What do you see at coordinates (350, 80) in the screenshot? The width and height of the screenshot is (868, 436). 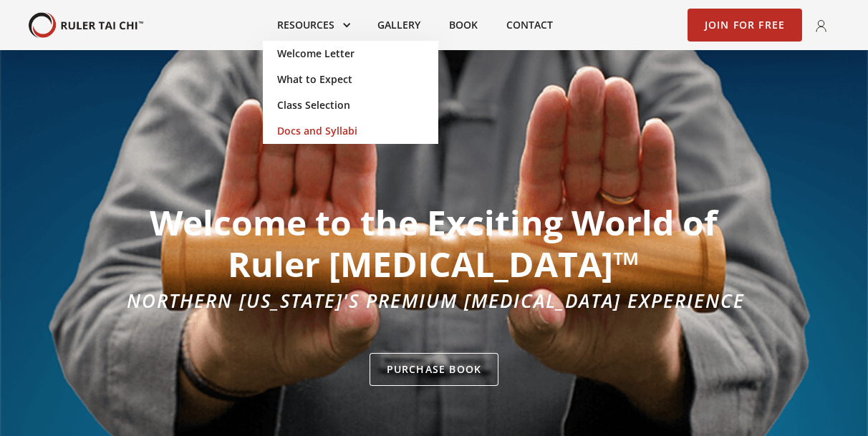 I see `a: What to Expect` at bounding box center [350, 80].